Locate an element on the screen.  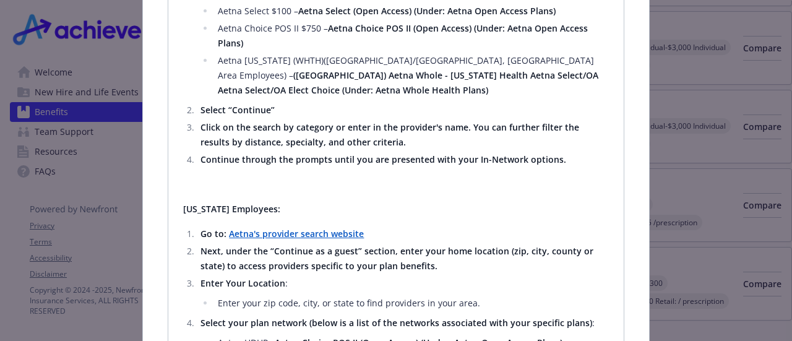
strong: Aetna Choice POS II (Open Access) (Under: Aetna Open Access Plans) is located at coordinates (403, 35).